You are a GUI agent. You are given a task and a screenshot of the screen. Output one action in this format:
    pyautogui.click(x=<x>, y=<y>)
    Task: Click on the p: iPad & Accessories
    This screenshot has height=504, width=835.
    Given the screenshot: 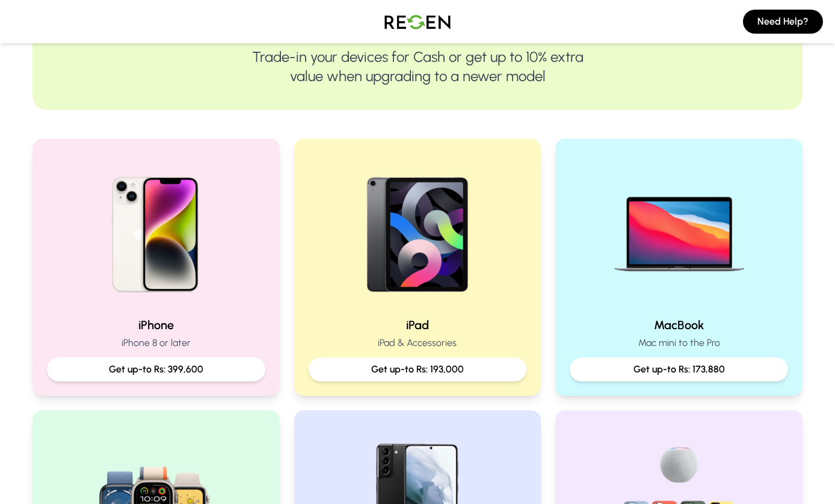 What is the action you would take?
    pyautogui.click(x=417, y=343)
    